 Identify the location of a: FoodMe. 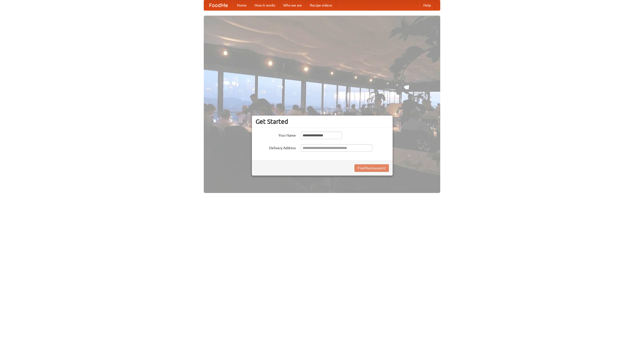
(218, 5).